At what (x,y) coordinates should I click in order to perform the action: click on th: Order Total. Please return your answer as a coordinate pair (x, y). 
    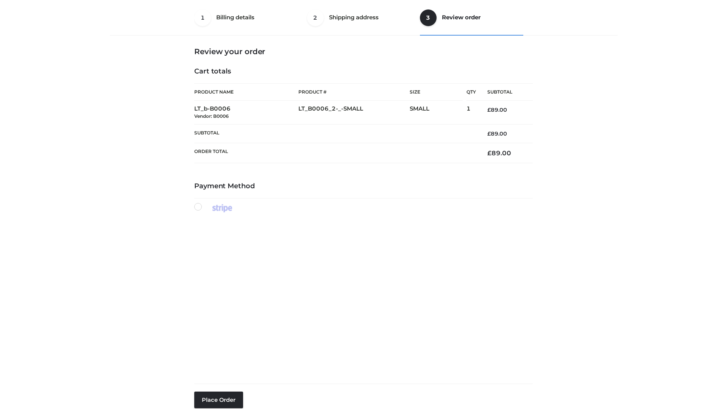
    Looking at the image, I should click on (335, 153).